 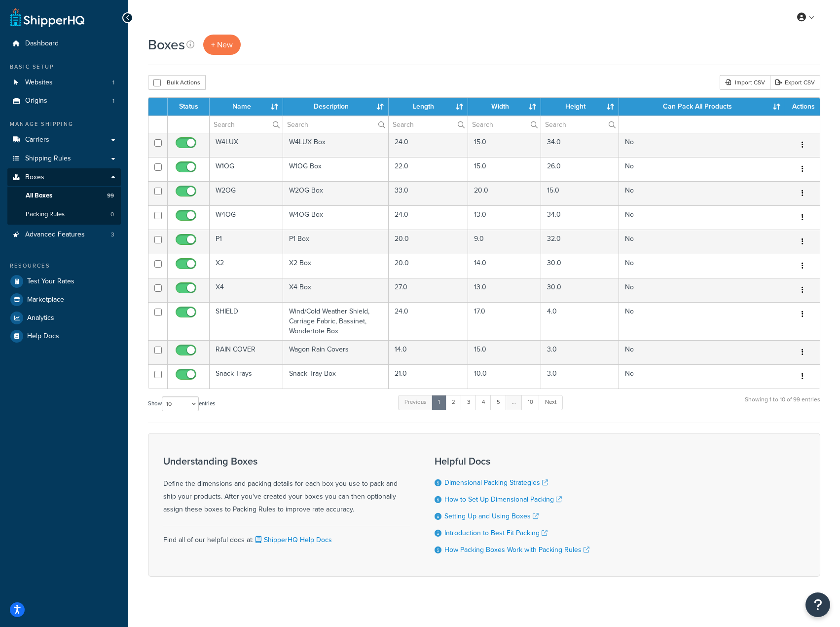 What do you see at coordinates (580, 321) in the screenshot?
I see `td: 4.0` at bounding box center [580, 321].